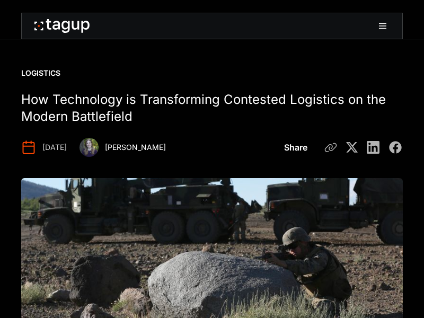  Describe the element at coordinates (41, 73) in the screenshot. I see `div: Logistics` at that location.